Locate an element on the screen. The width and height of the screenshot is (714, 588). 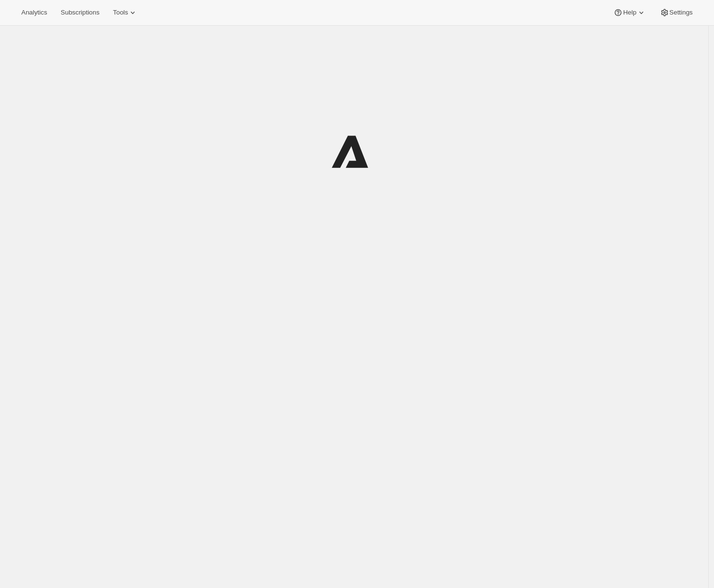
button: Help is located at coordinates (629, 13).